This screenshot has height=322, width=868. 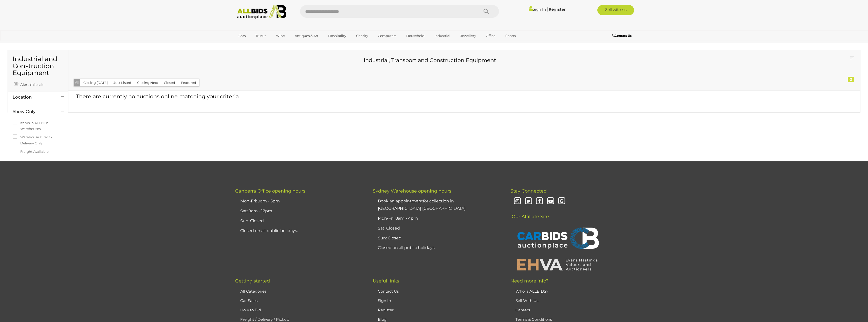 What do you see at coordinates (528, 202) in the screenshot?
I see `i: Twitter` at bounding box center [528, 202].